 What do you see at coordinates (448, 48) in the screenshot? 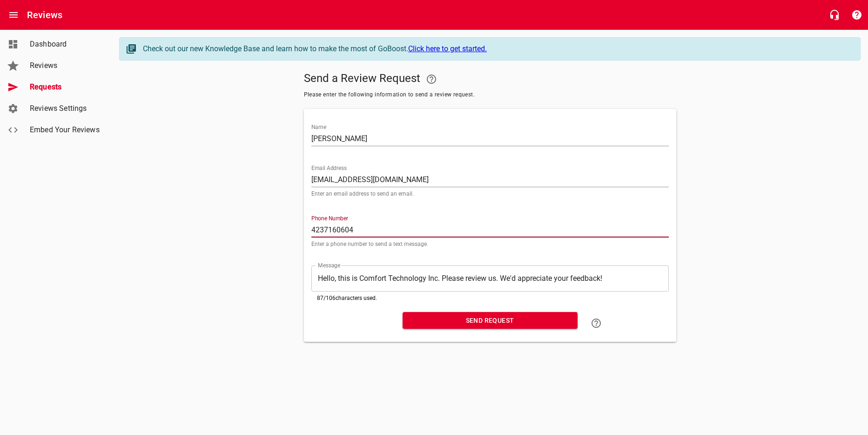
I see `a: Click here to get started.` at bounding box center [448, 48].